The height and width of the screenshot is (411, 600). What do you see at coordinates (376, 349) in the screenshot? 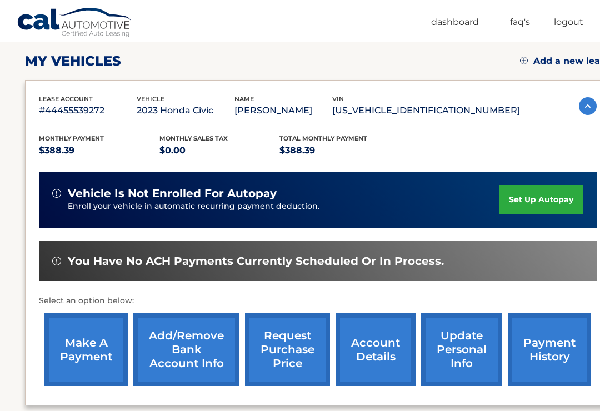
I see `a: account details` at bounding box center [376, 349].